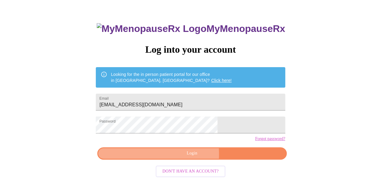 This screenshot has width=381, height=190. I want to click on button: Don't have an account?, so click(190, 171).